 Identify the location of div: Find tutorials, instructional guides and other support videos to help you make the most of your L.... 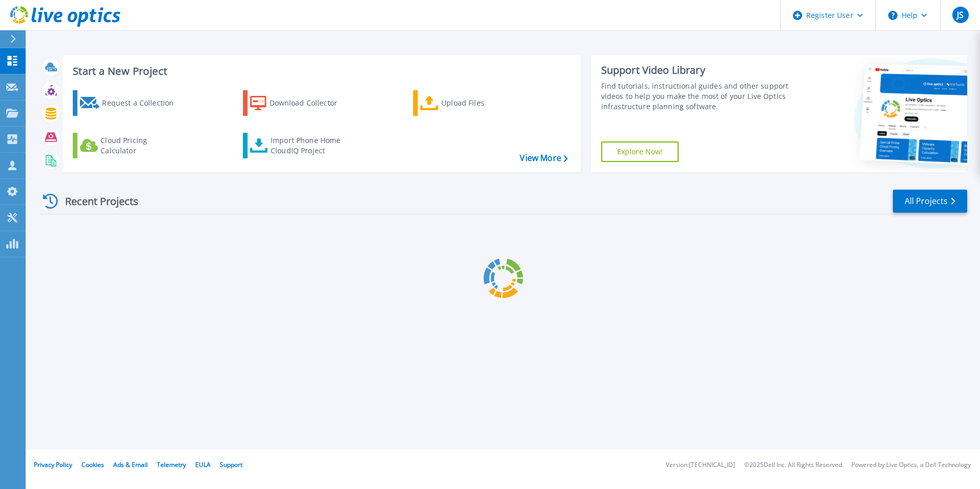
(697, 96).